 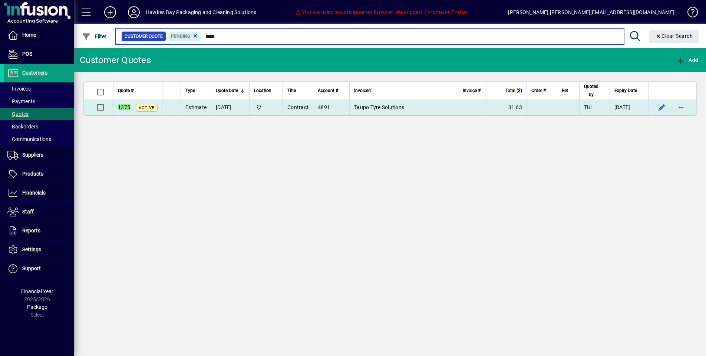 I want to click on span: Title, so click(x=291, y=90).